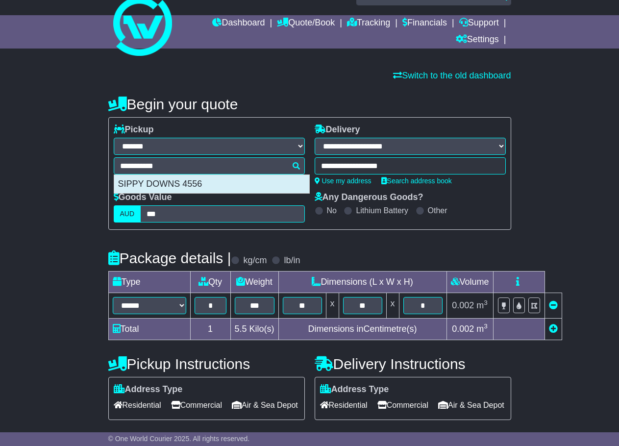 Image resolution: width=619 pixels, height=446 pixels. What do you see at coordinates (149, 282) in the screenshot?
I see `td: Type` at bounding box center [149, 282].